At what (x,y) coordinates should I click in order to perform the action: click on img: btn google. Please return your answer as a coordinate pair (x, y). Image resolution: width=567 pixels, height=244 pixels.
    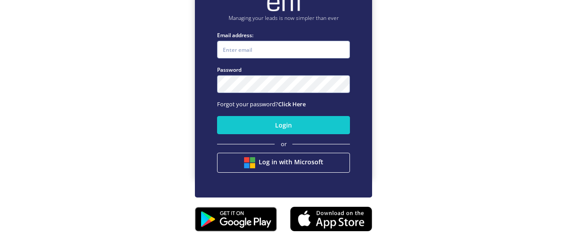
    Looking at the image, I should click on (250, 163).